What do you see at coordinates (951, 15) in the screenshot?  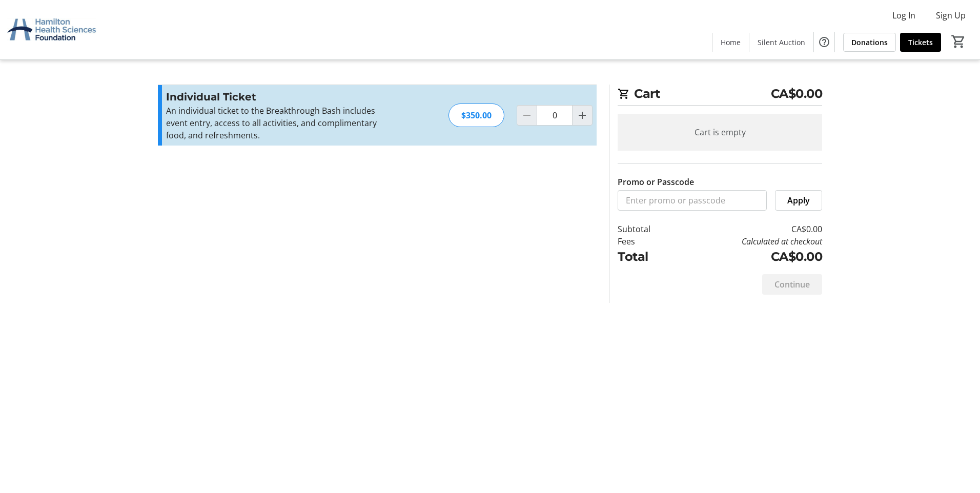 I see `button: Sign Up` at bounding box center [951, 15].